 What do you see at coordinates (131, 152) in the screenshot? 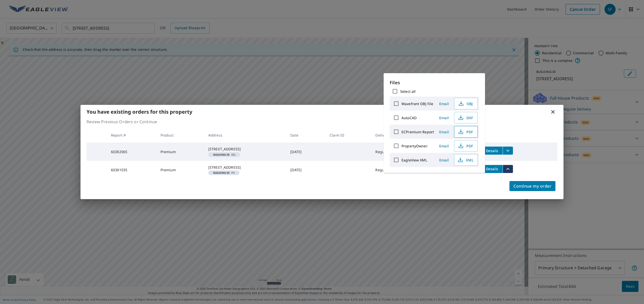
I see `td: 60382065` at bounding box center [131, 152].